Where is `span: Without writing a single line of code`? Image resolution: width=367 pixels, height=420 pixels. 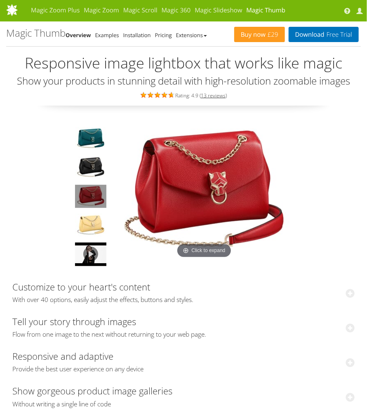 span: Without writing a single line of code is located at coordinates (184, 404).